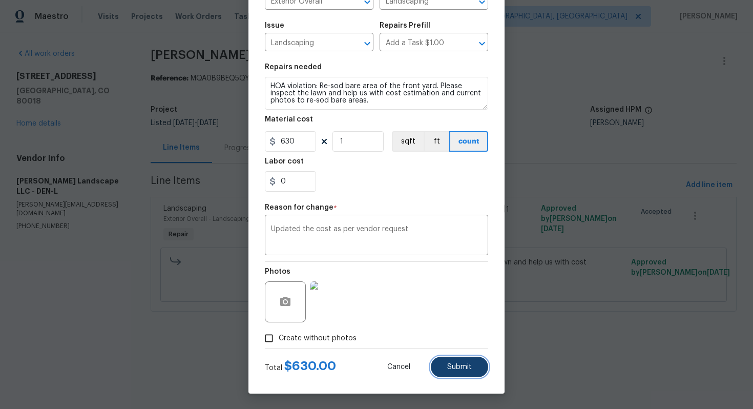  Describe the element at coordinates (459, 367) in the screenshot. I see `span: Submit` at that location.